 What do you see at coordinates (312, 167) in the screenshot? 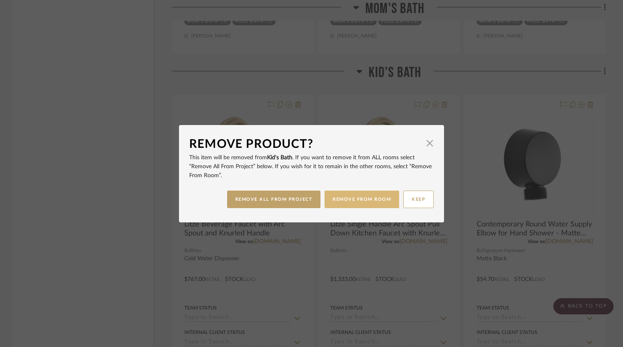
I see `p: This item will be removed from . If you want to remove it from ALL rooms select “Remove All From ...` at bounding box center [312, 167].